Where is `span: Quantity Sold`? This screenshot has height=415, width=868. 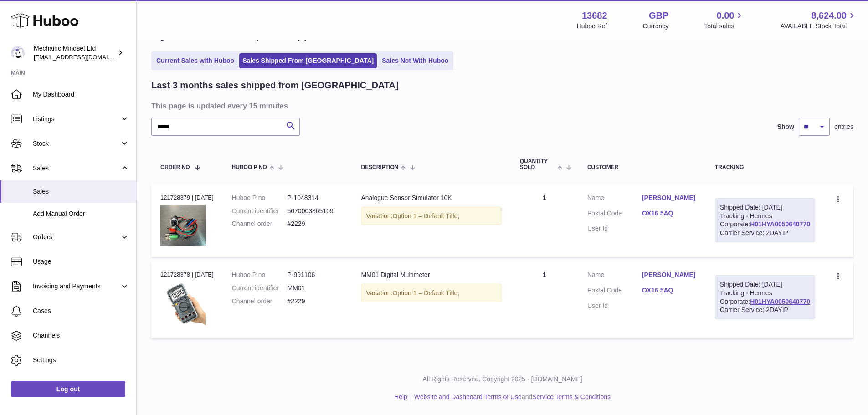
span: Quantity Sold is located at coordinates (537, 164).